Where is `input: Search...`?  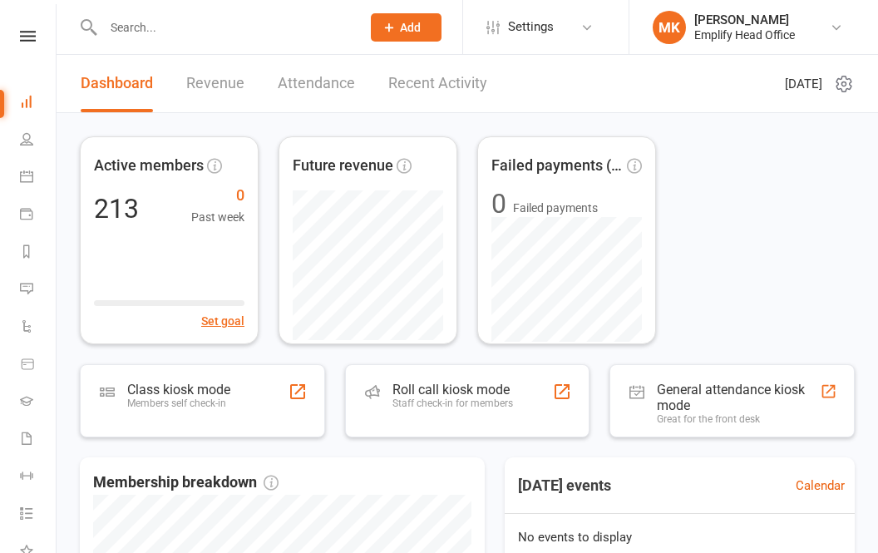 input: Search... is located at coordinates (224, 27).